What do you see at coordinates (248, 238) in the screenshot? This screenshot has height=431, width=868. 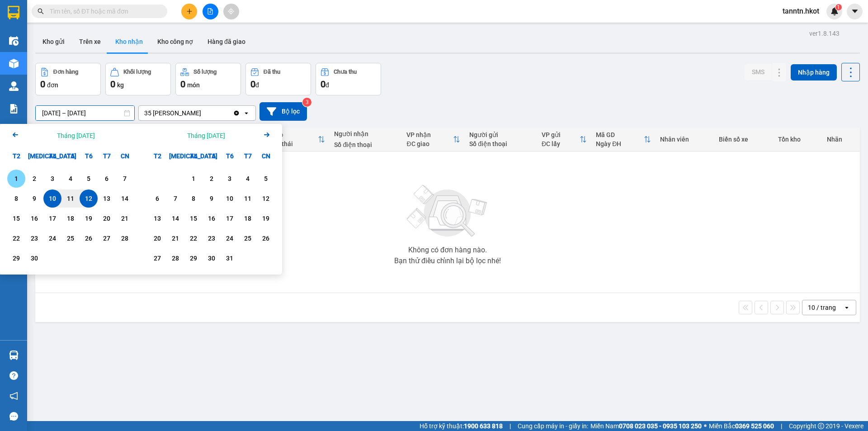 I see `div: 25` at bounding box center [248, 238].